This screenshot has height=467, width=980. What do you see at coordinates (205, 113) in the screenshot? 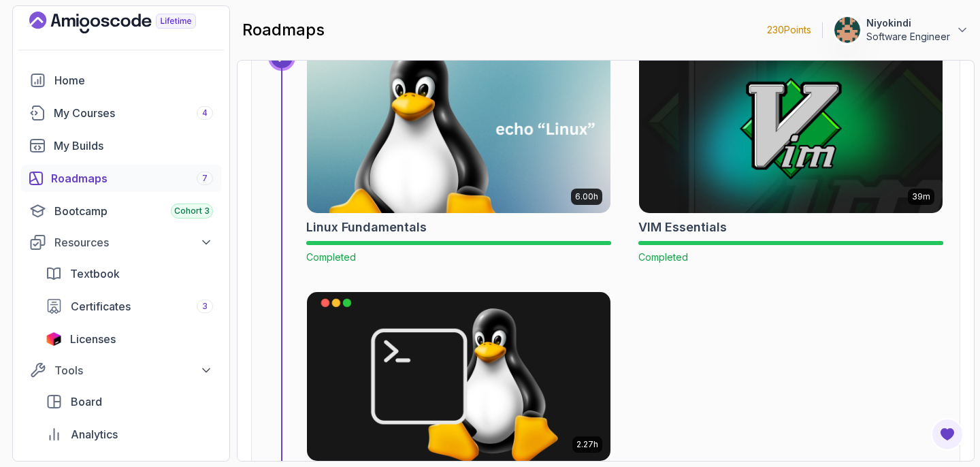
I see `span: 4` at bounding box center [205, 113].